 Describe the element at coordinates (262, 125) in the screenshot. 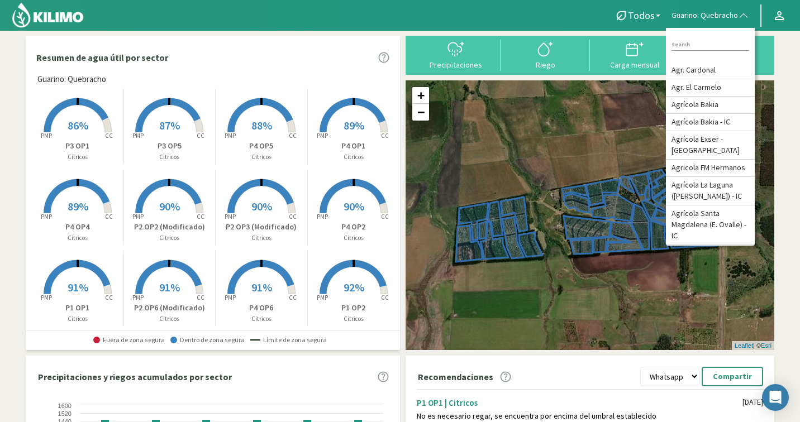

I see `span: 88%` at that location.